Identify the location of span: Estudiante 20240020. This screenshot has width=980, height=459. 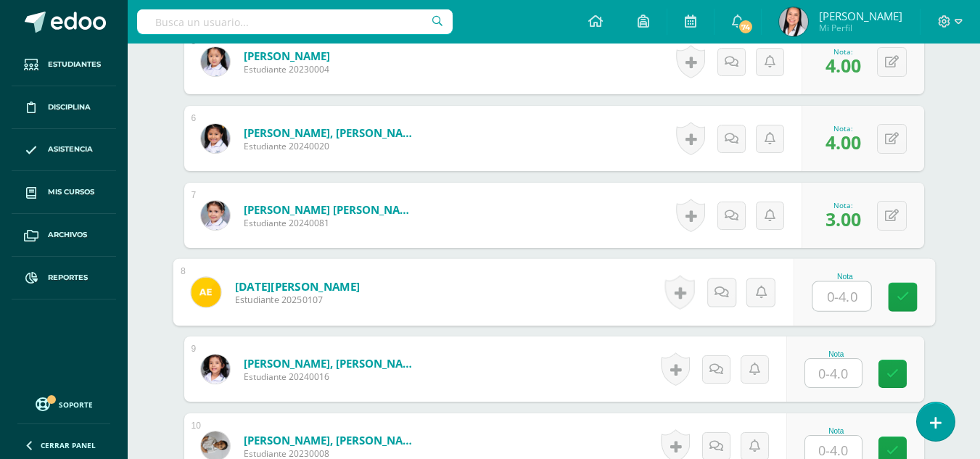
(330, 145).